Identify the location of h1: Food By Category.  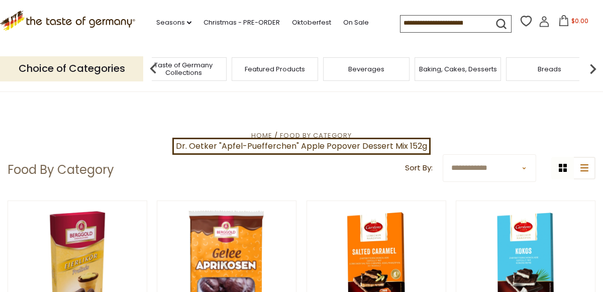
(61, 170).